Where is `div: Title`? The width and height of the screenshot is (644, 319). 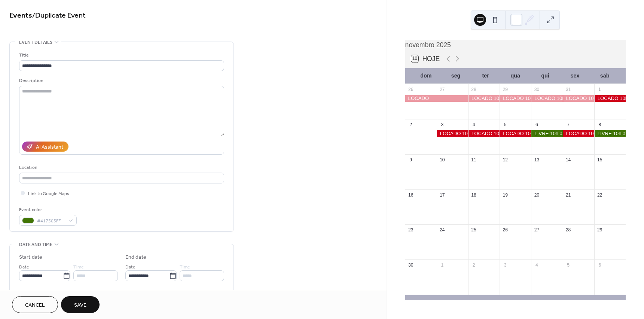
div: Title is located at coordinates (121, 55).